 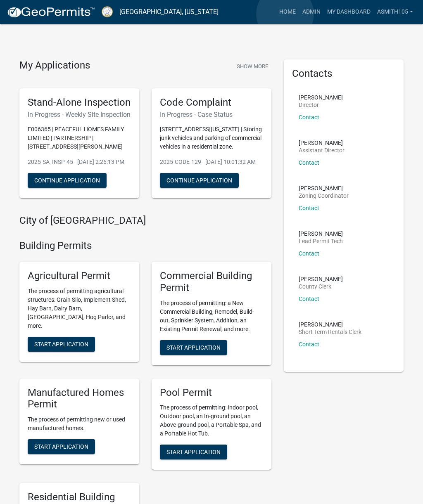 What do you see at coordinates (395, 12) in the screenshot?
I see `a: asmith105` at bounding box center [395, 12].